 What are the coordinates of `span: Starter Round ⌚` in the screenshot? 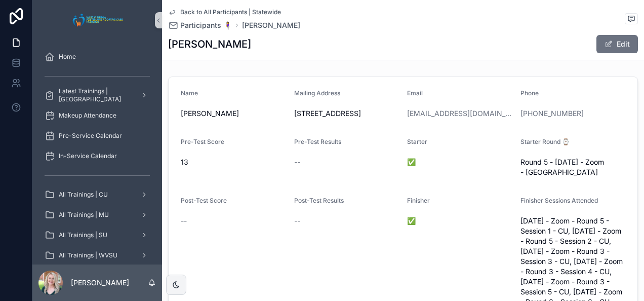 It's located at (545, 141).